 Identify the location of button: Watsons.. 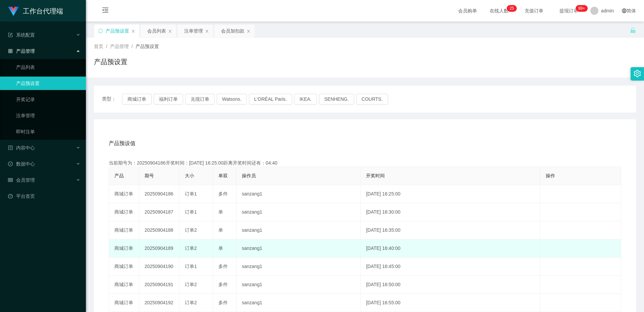
(232, 99).